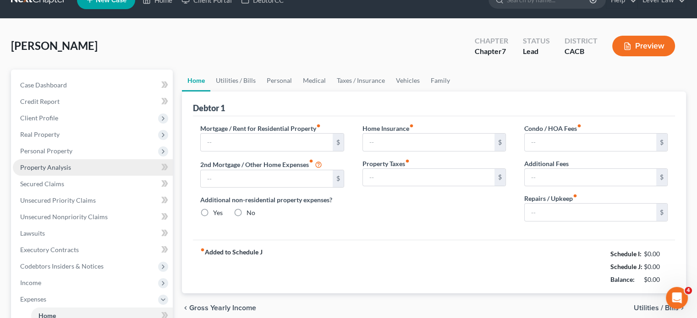 The image size is (697, 318). What do you see at coordinates (408, 81) in the screenshot?
I see `a: Vehicles` at bounding box center [408, 81].